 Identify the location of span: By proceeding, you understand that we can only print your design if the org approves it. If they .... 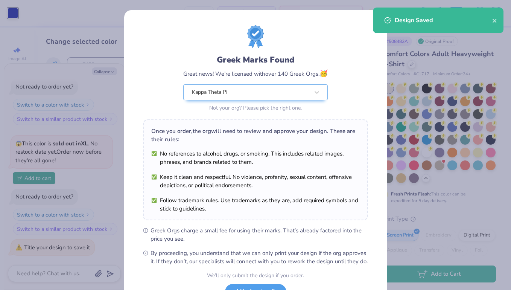
(259, 257).